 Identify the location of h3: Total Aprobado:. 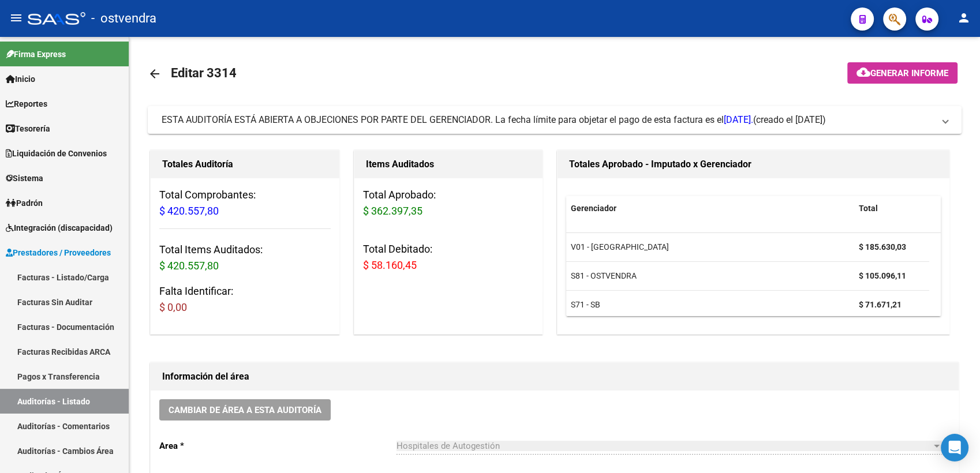
(448, 203).